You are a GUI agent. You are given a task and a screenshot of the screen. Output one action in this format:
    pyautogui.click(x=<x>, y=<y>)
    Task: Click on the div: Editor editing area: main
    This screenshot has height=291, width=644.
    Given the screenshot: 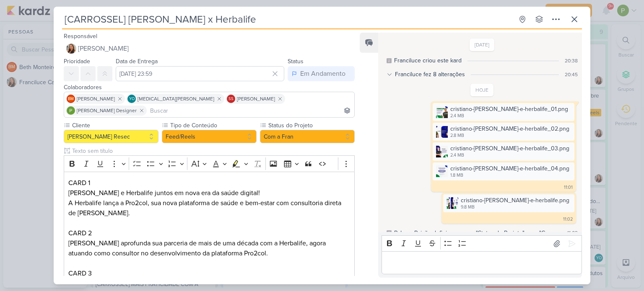 What is the action you would take?
    pyautogui.click(x=482, y=263)
    